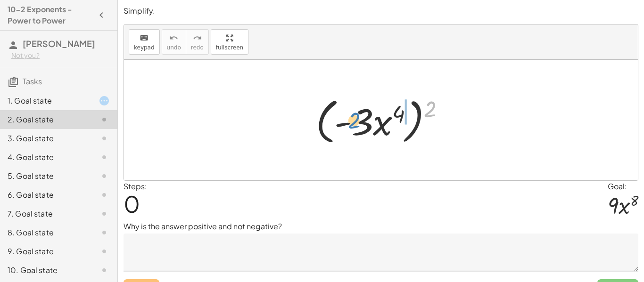 This screenshot has height=282, width=644. Describe the element at coordinates (173, 38) in the screenshot. I see `i: undo` at that location.